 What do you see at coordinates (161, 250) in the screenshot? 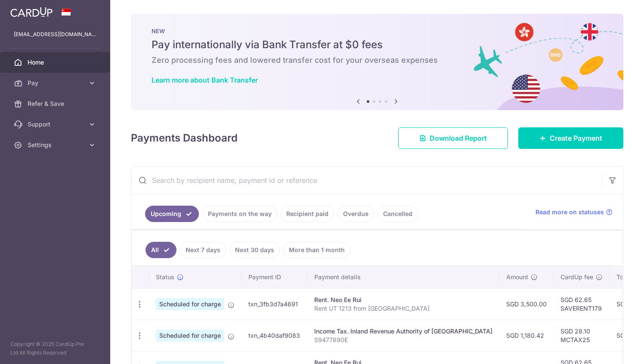
I see `a: All` at bounding box center [161, 250].